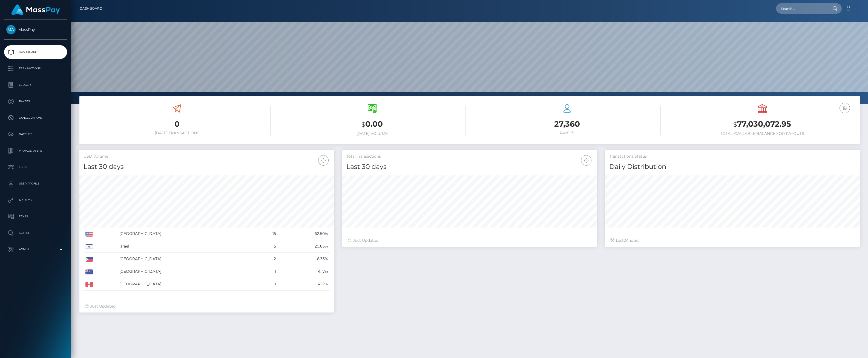 Image resolution: width=868 pixels, height=358 pixels. What do you see at coordinates (304, 259) in the screenshot?
I see `td: 8.33%` at bounding box center [304, 259].